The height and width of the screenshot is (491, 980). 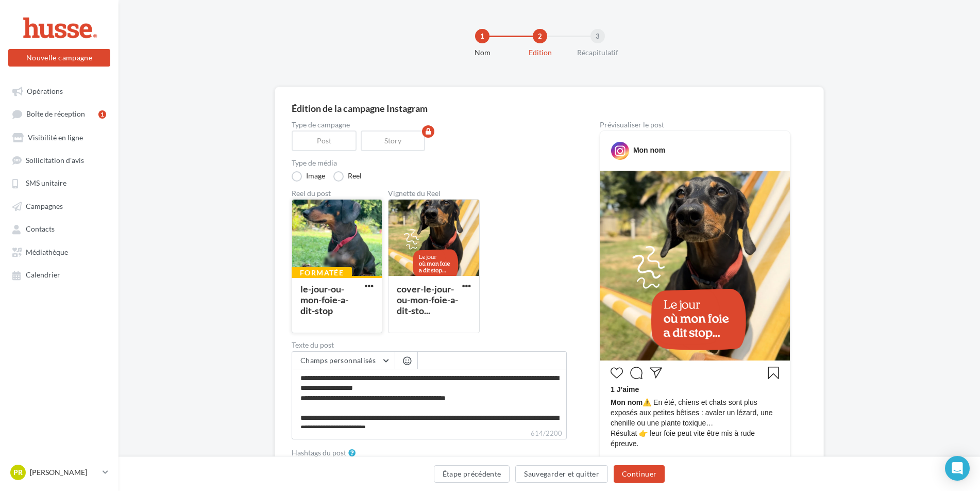 I want to click on div: Reel du post, so click(x=337, y=193).